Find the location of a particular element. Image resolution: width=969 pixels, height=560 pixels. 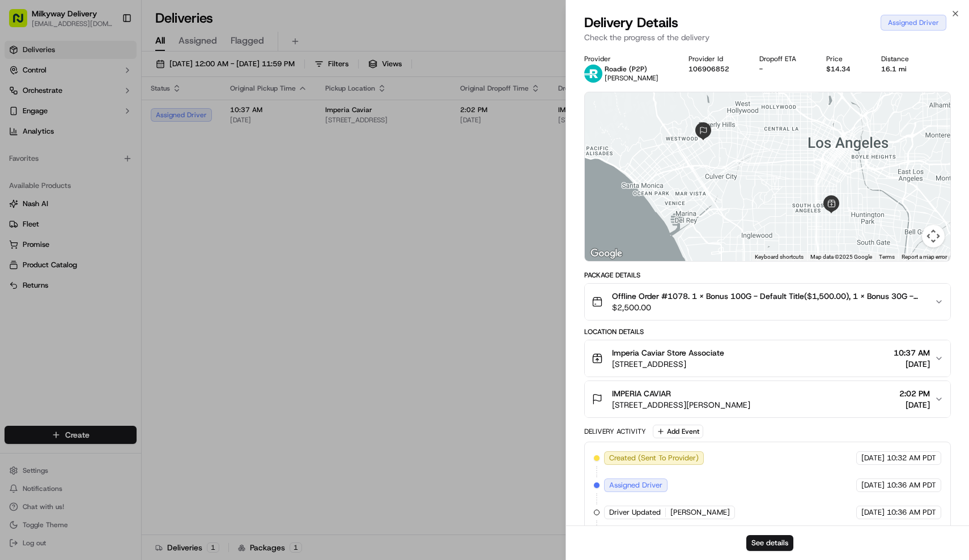

div: Past conversations is located at coordinates (44, 152).